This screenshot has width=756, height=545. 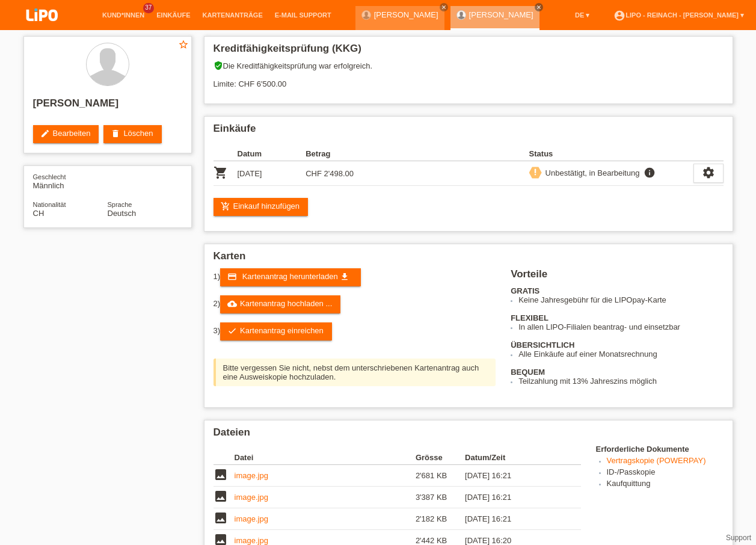 What do you see at coordinates (591, 172) in the screenshot?
I see `div: Unbestätigt, in Bearbeitung` at bounding box center [591, 172].